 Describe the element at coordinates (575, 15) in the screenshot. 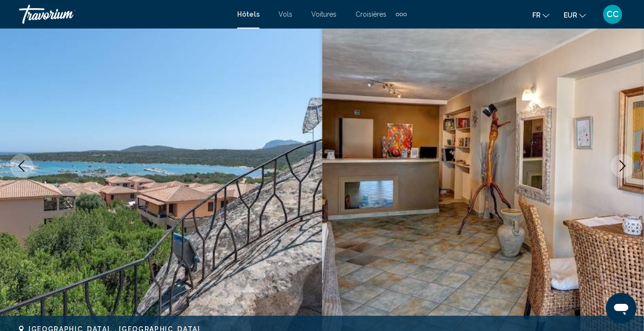

I see `button: Change currency` at that location.